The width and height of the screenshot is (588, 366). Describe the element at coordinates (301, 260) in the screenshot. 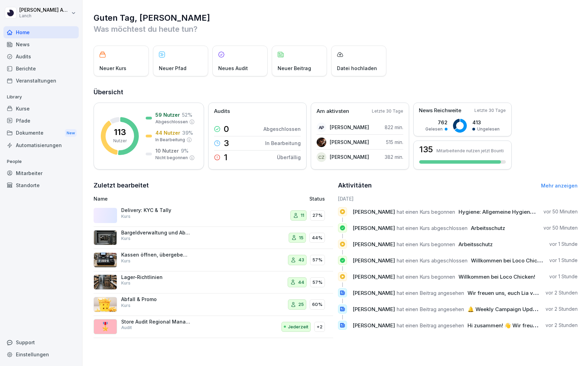

I see `p: 43` at that location.